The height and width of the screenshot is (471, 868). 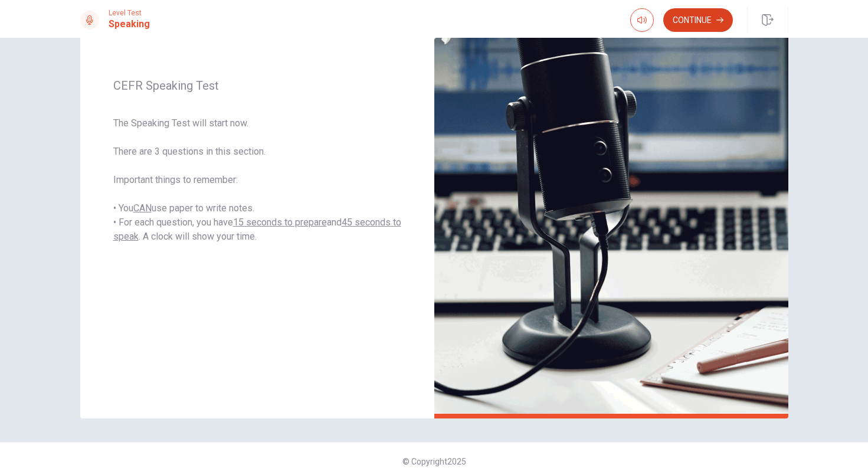 I want to click on u: CAN, so click(x=142, y=207).